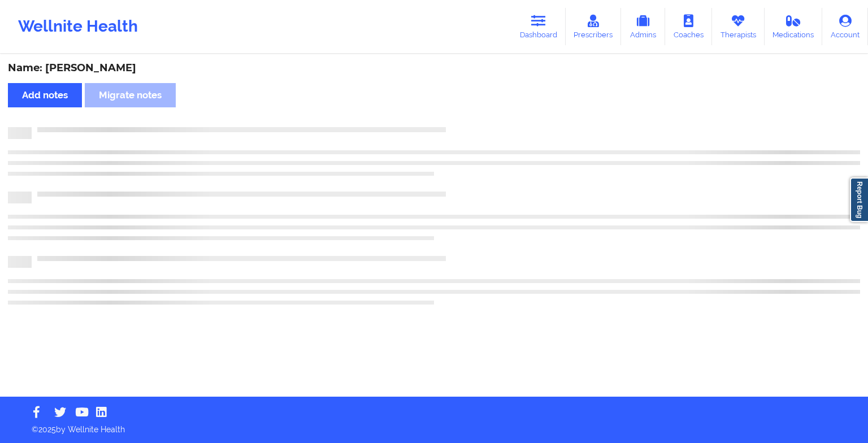 Image resolution: width=868 pixels, height=443 pixels. I want to click on p: © 2025 by Wellnite Health, so click(434, 426).